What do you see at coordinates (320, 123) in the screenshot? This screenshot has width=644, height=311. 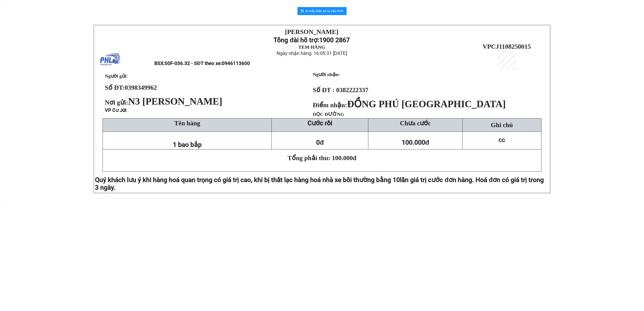 I see `strong: Cước rồi` at bounding box center [320, 123].